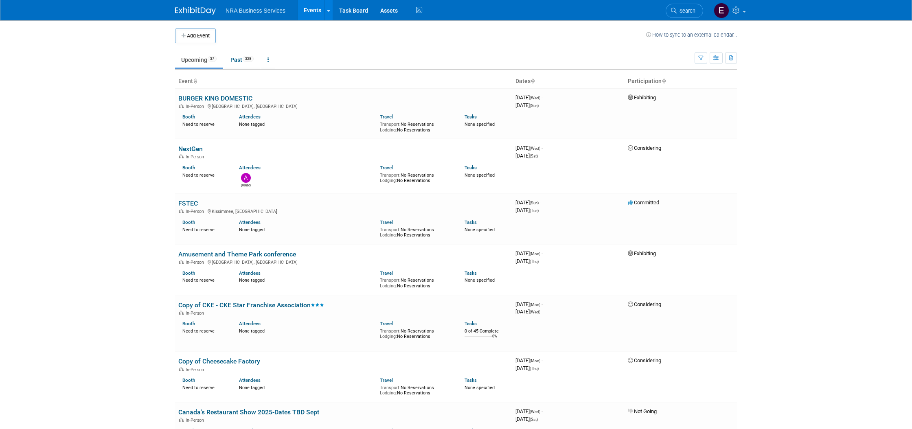 The height and width of the screenshot is (429, 912). Describe the element at coordinates (534, 210) in the screenshot. I see `span: (Tue)` at that location.